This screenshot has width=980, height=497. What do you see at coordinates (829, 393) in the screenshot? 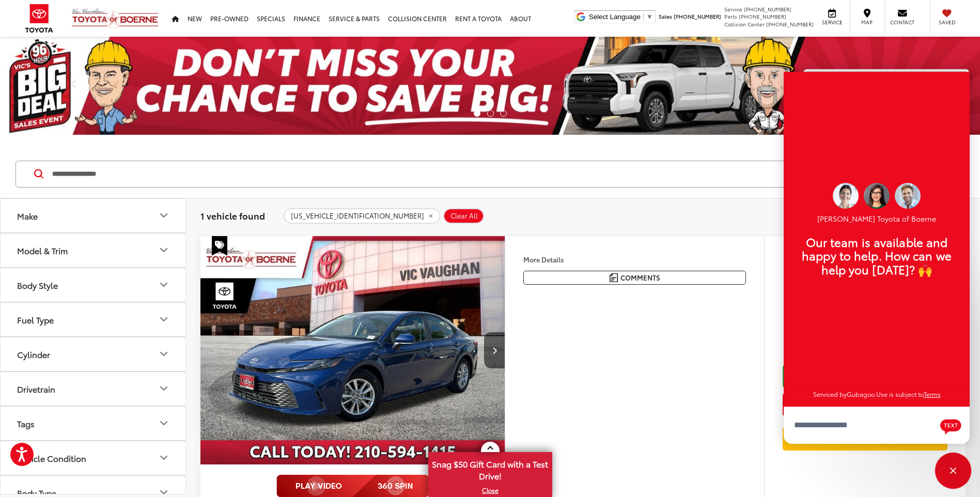
I see `span: Serviced by` at bounding box center [829, 393].